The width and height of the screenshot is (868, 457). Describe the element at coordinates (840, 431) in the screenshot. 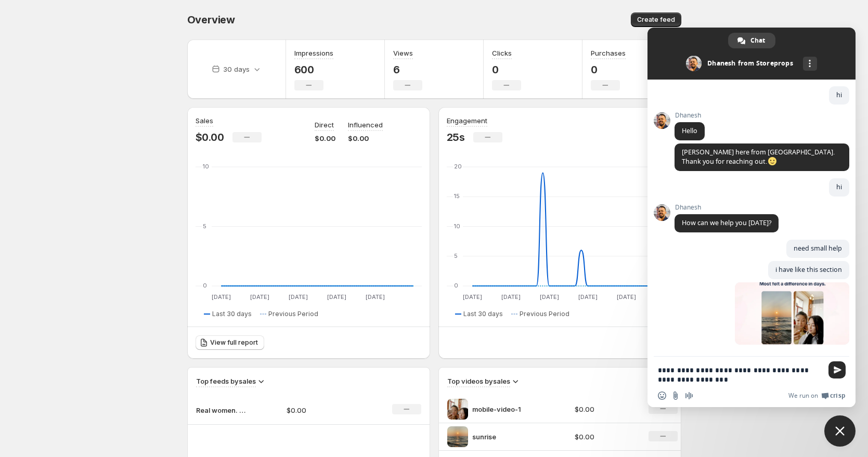

I see `div: Close chat` at that location.